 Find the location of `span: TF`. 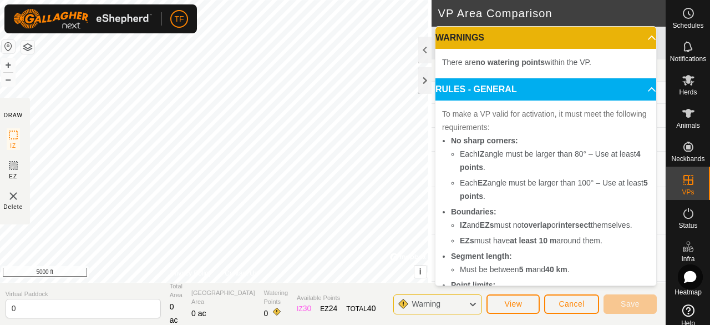

span: TF is located at coordinates (179, 19).